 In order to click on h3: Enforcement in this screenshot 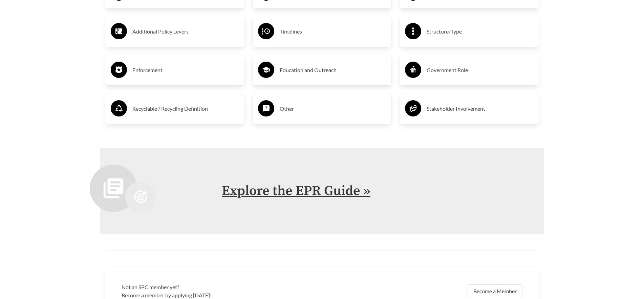, I will do `click(185, 70)`.